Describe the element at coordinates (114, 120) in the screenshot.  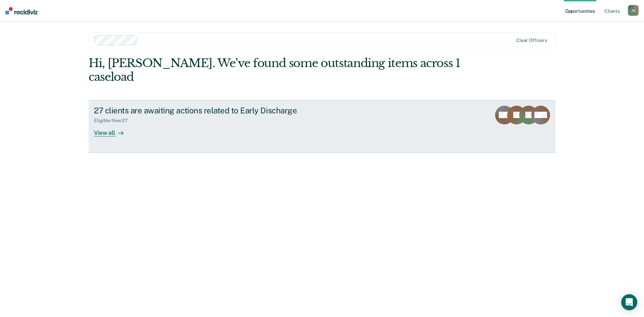
I see `div: Eligible Now : 27` at that location.